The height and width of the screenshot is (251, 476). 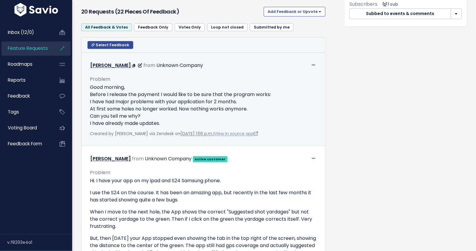 What do you see at coordinates (400, 14) in the screenshot?
I see `button: Subbed to events & comments` at bounding box center [400, 14].